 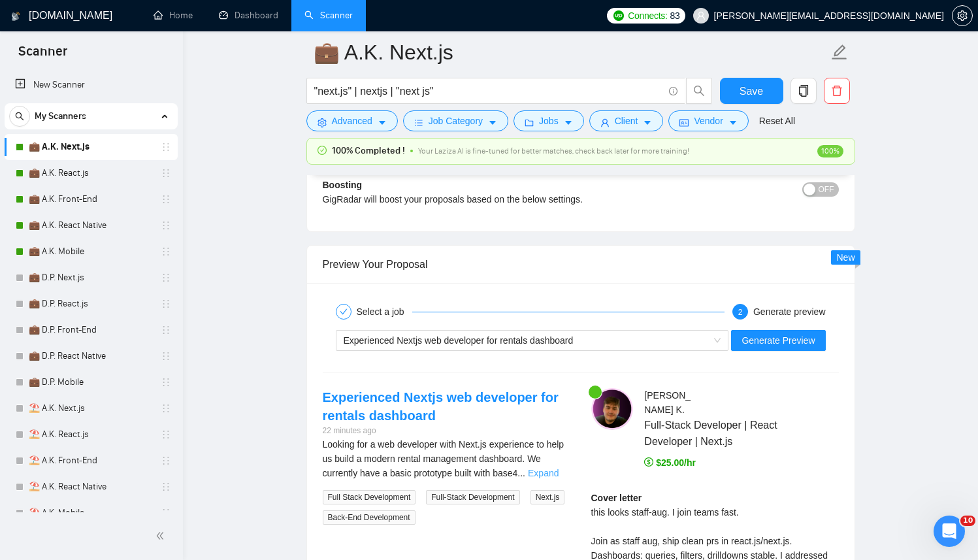 I want to click on button: copy, so click(x=804, y=91).